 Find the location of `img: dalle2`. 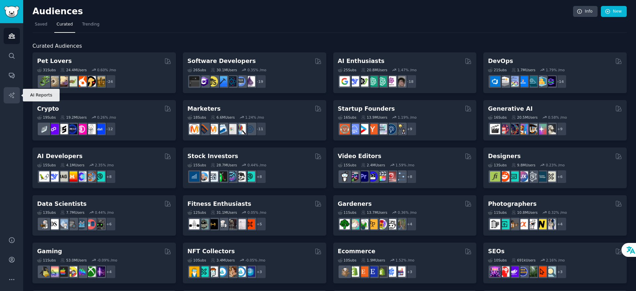

img: dalle2 is located at coordinates (504, 129).